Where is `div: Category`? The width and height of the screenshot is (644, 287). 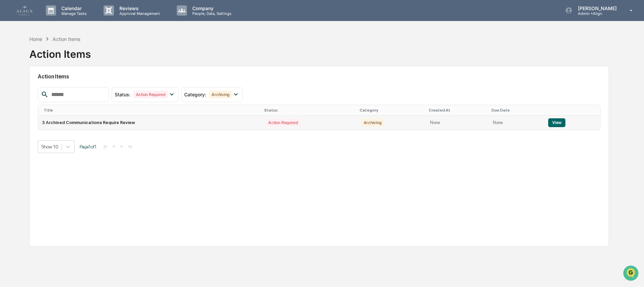
div: Category is located at coordinates (392, 111).